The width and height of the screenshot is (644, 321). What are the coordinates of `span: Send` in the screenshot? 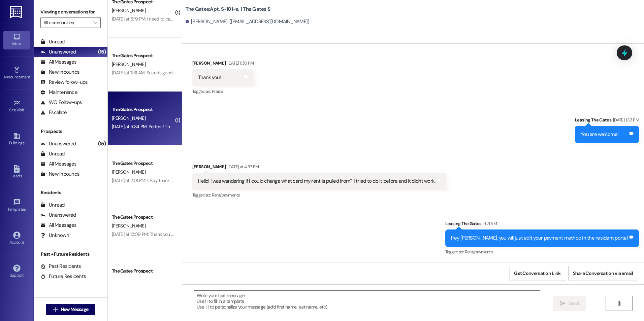 It's located at (573, 303).